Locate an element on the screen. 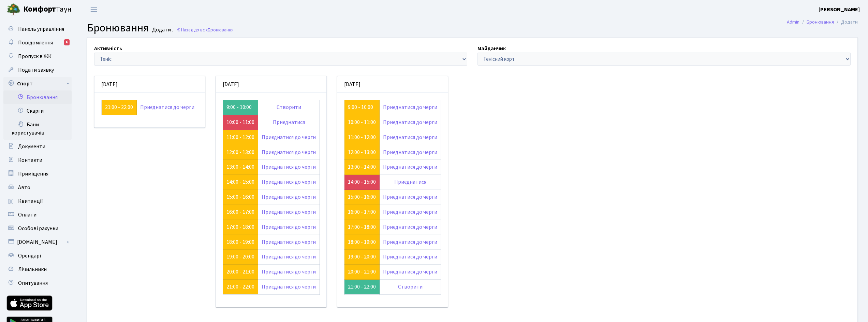  span: Контакти is located at coordinates (30, 160).